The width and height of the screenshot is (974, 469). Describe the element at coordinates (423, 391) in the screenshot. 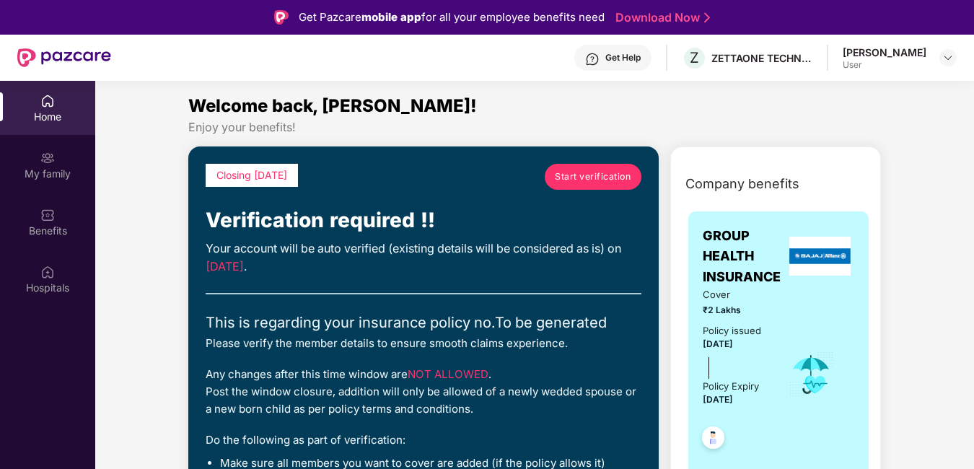

I see `div: Any changes after this time window are . Post the window closure, addition will only be allowed o...` at that location.